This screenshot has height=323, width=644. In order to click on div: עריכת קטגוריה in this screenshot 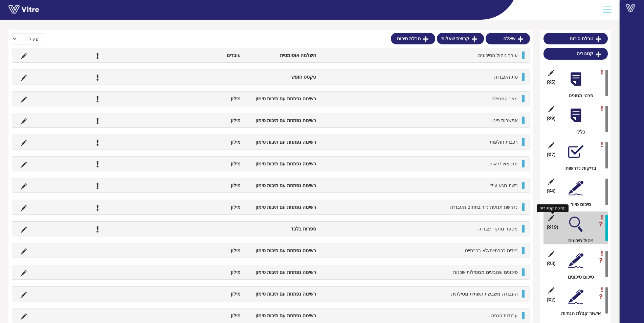, I will do `click(553, 208)`.